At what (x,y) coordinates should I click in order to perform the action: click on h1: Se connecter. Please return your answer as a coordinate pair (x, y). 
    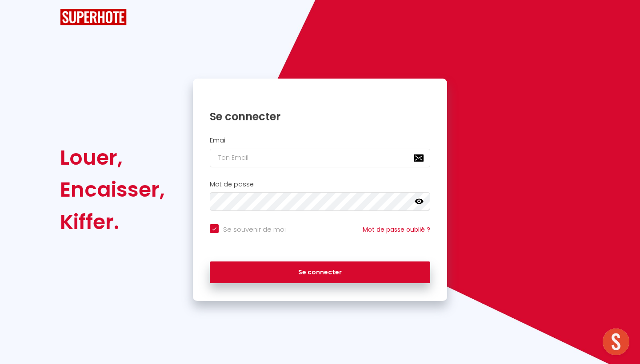
    Looking at the image, I should click on (320, 116).